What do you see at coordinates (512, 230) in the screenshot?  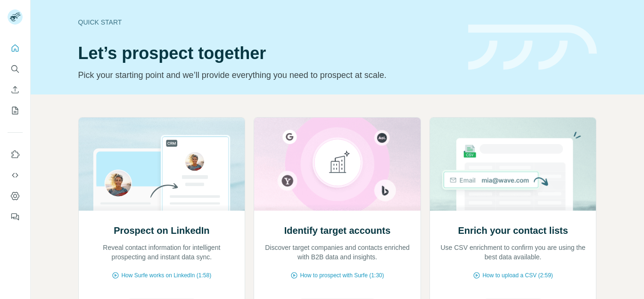 I see `h2: Enrich your contact lists` at bounding box center [512, 230].